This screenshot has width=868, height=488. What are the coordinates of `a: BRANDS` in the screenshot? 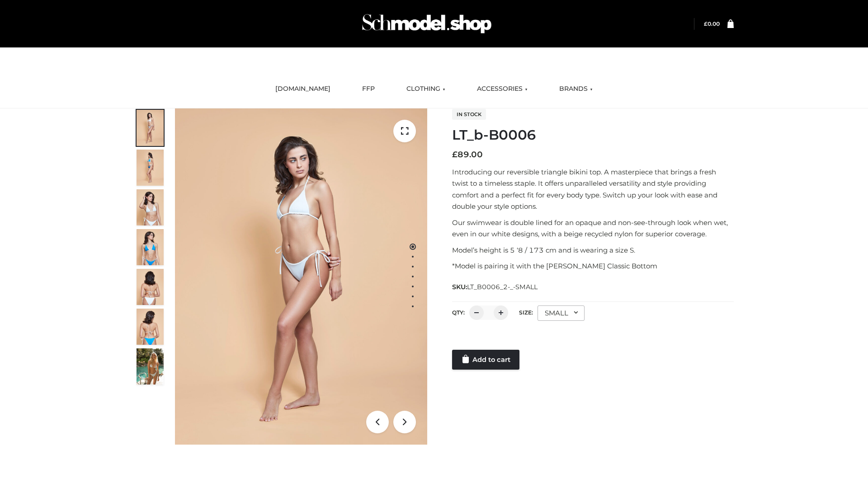 It's located at (576, 89).